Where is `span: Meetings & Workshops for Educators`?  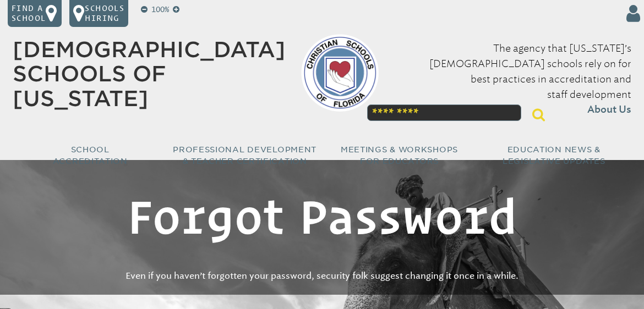
span: Meetings & Workshops for Educators is located at coordinates (399, 155).